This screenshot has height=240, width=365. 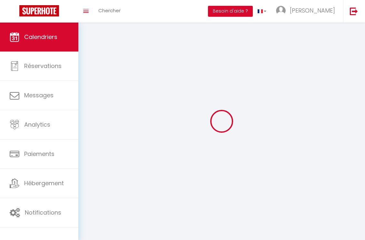 What do you see at coordinates (43, 212) in the screenshot?
I see `span: Notifications` at bounding box center [43, 212].